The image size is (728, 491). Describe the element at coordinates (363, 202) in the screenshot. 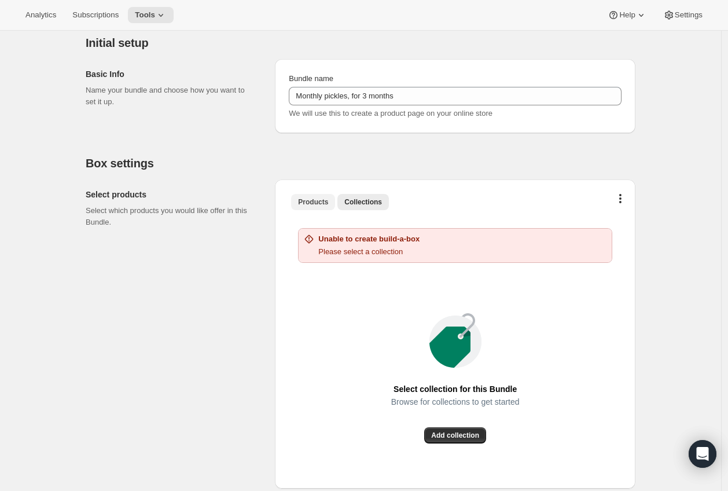

I see `span: Collections` at that location.